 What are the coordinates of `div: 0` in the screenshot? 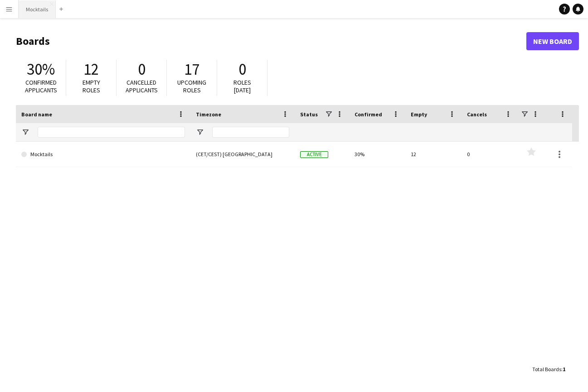 It's located at (490, 154).